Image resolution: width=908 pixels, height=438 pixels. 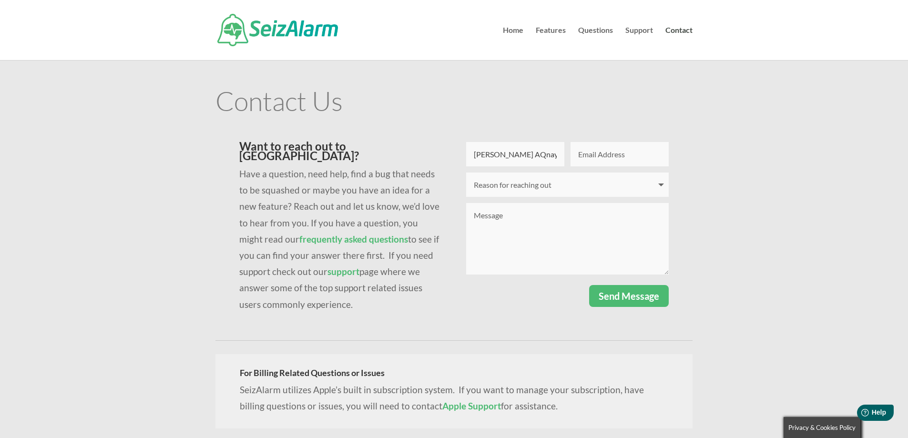 I want to click on img: SeizAlarm, so click(x=278, y=30).